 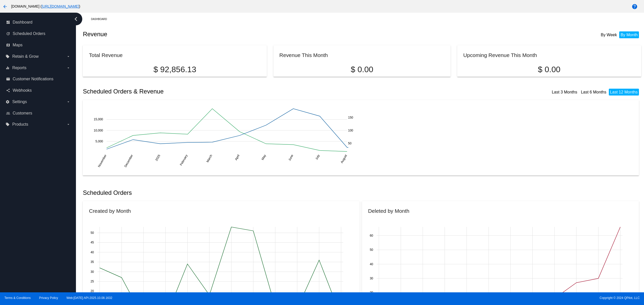 What do you see at coordinates (483, 298) in the screenshot?
I see `span: Copyright © 2024 QPilot, LLC` at bounding box center [483, 298].